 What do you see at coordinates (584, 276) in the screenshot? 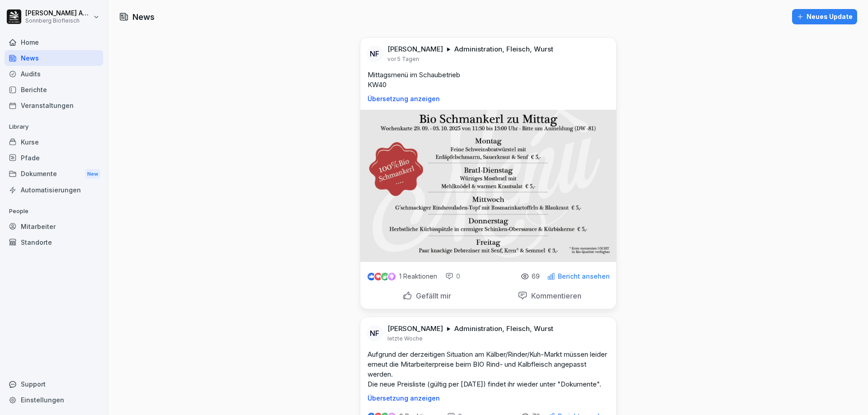
I see `p: Bericht ansehen` at bounding box center [584, 276].